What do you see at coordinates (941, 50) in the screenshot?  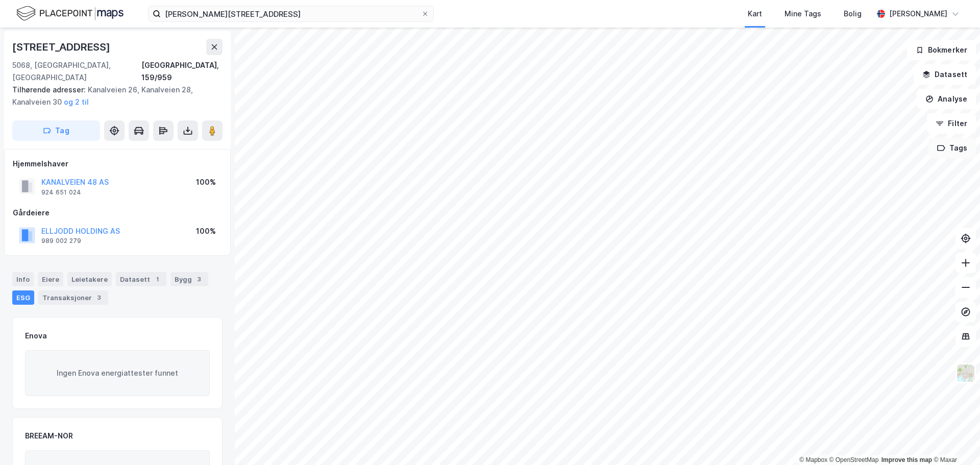 I see `button: Bokmerker` at bounding box center [941, 50].